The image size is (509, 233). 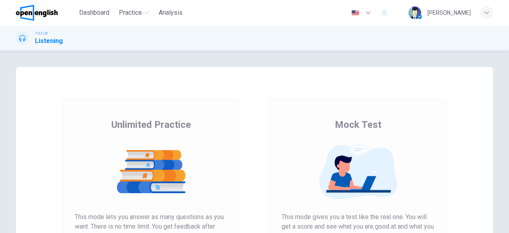 What do you see at coordinates (415, 13) in the screenshot?
I see `img: Profile picture` at bounding box center [415, 13].